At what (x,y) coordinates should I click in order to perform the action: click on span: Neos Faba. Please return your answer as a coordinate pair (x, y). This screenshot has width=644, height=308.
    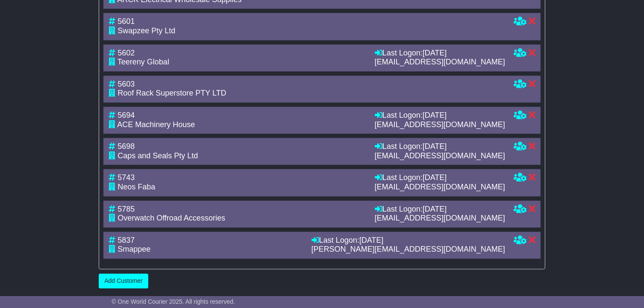
    Looking at the image, I should click on (137, 187).